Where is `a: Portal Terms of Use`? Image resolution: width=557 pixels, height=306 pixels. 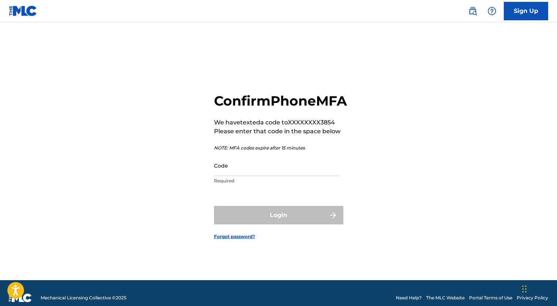 a: Portal Terms of Use is located at coordinates (490, 298).